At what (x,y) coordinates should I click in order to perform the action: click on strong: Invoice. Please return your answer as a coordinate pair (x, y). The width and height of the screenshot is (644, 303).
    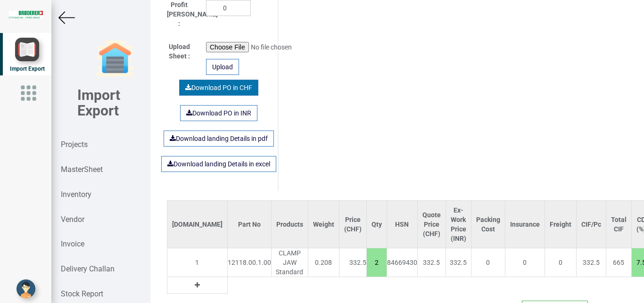
    Looking at the image, I should click on (72, 244).